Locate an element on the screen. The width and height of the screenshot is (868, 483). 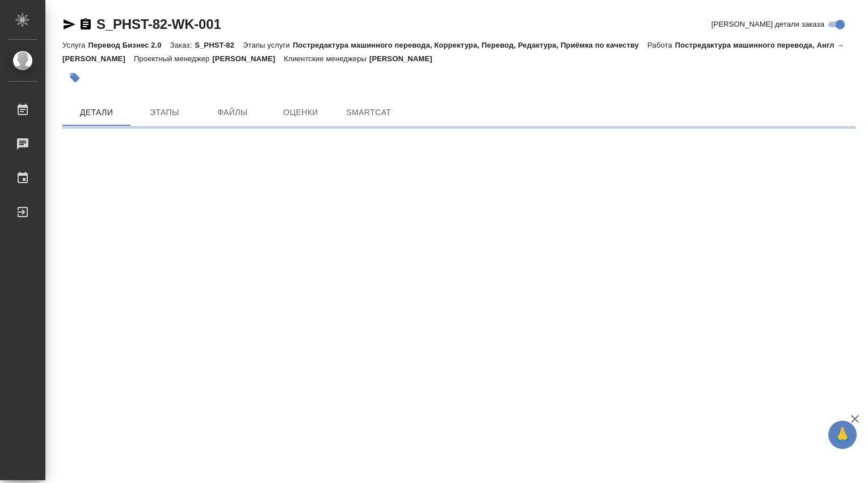
p: S_PHST-82 is located at coordinates (218, 45).